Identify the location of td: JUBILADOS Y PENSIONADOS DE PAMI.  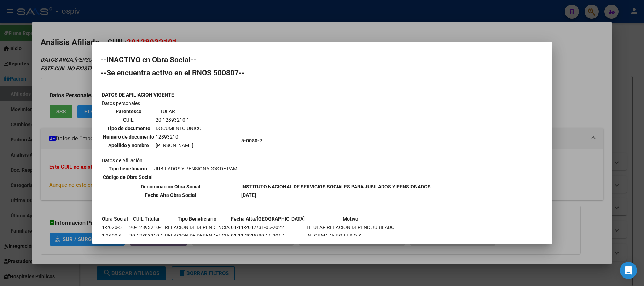
(196, 169).